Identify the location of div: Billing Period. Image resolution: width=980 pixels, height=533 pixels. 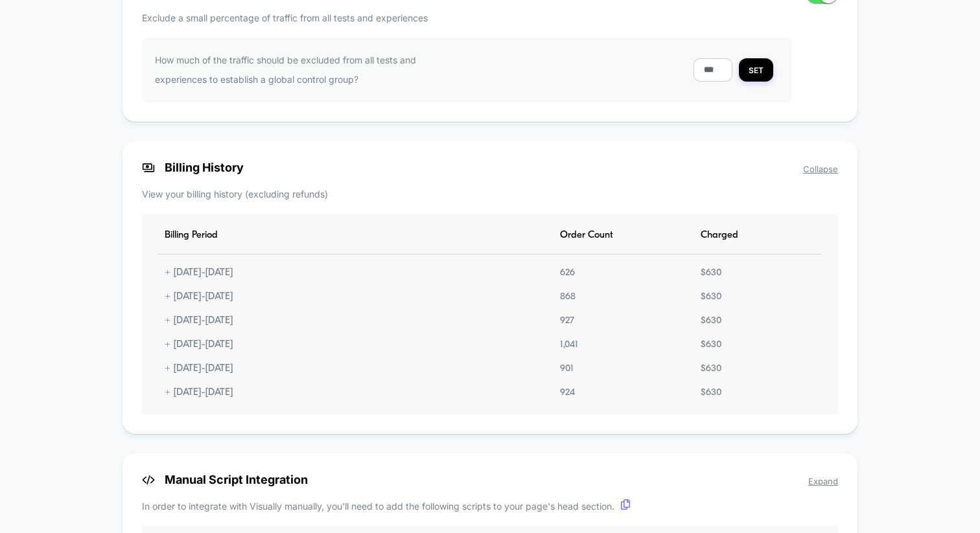
(192, 235).